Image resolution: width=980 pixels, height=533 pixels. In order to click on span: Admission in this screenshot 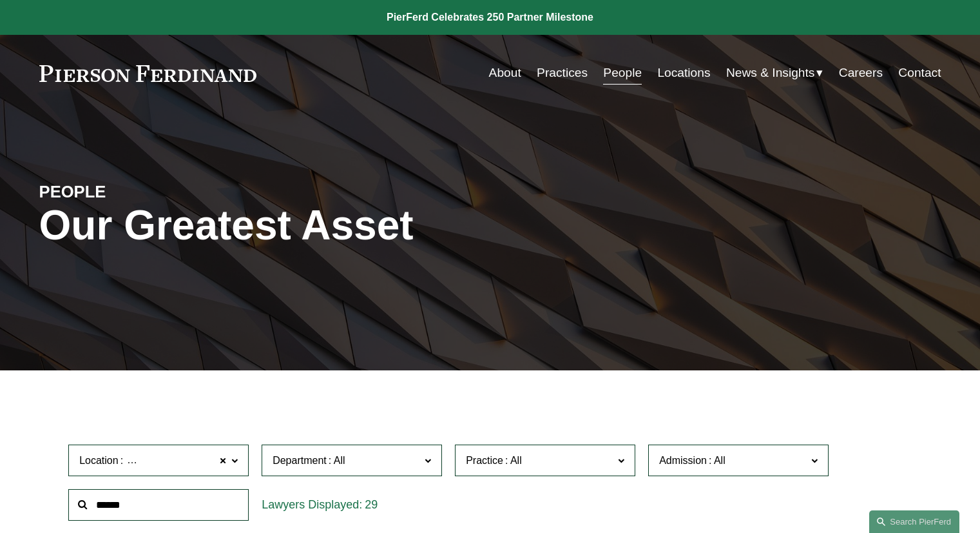, I will do `click(683, 460)`.